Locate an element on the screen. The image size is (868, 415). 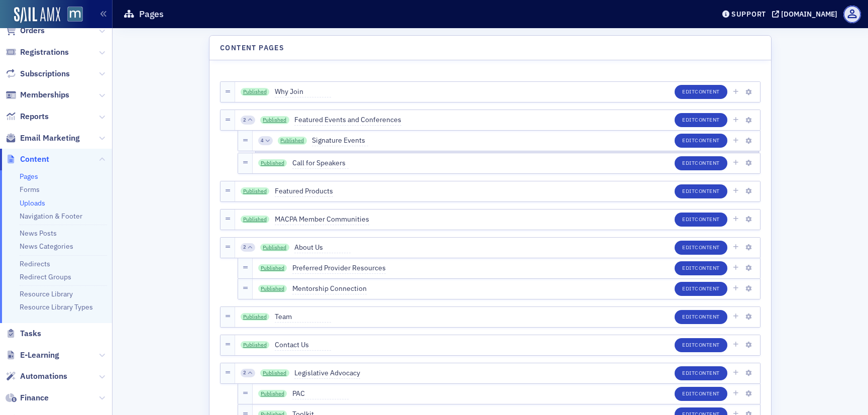
span: Preferred Provider Resources is located at coordinates (339, 268).